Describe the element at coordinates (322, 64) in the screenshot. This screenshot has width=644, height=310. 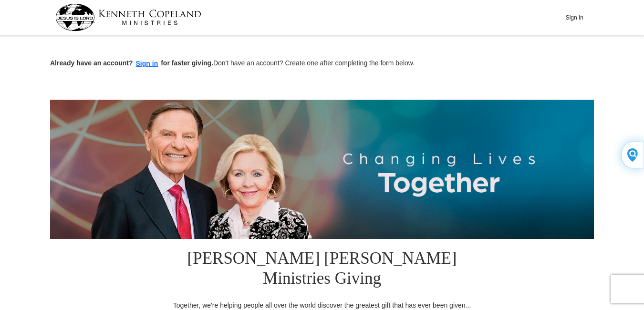
I see `p: Don't have an account? Create one after completing the form below.` at that location.